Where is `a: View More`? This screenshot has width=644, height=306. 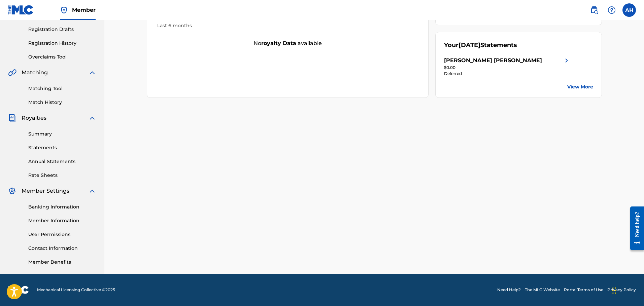 a: View More is located at coordinates (580, 87).